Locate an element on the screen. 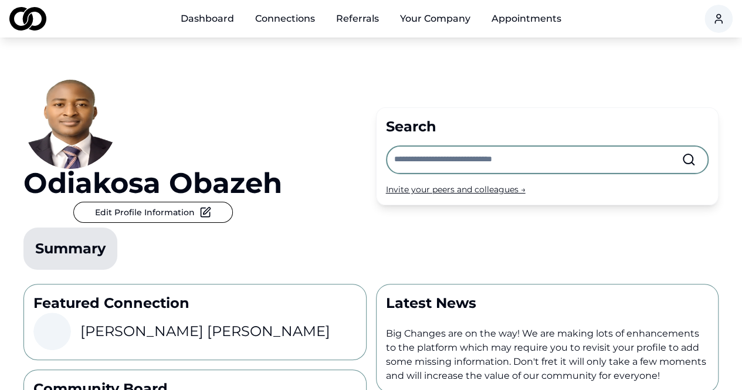  div: Search is located at coordinates (547, 127).